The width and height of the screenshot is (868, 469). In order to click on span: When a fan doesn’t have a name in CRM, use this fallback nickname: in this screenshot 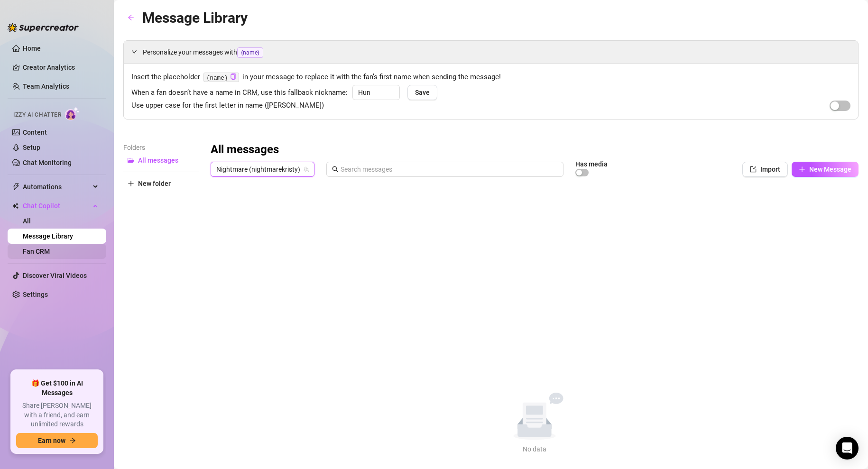, I will do `click(239, 93)`.